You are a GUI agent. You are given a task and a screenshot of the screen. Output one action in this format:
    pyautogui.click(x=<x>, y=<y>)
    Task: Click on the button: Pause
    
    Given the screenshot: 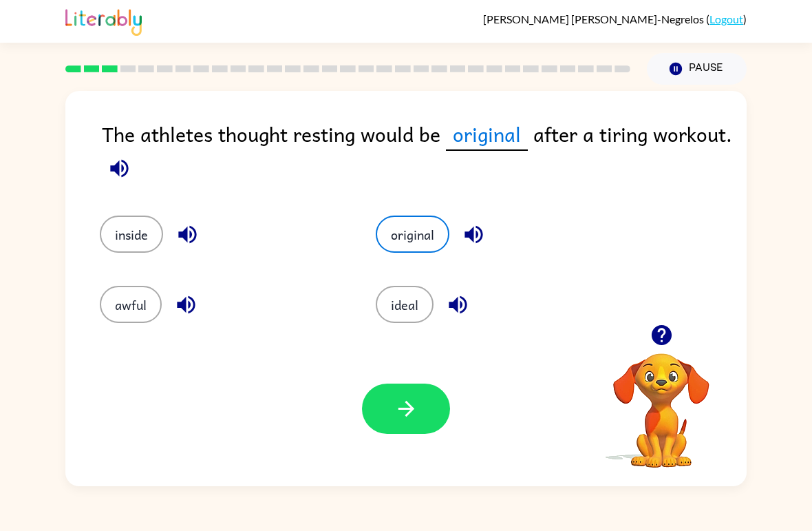 What is the action you would take?
    pyautogui.click(x=696, y=69)
    